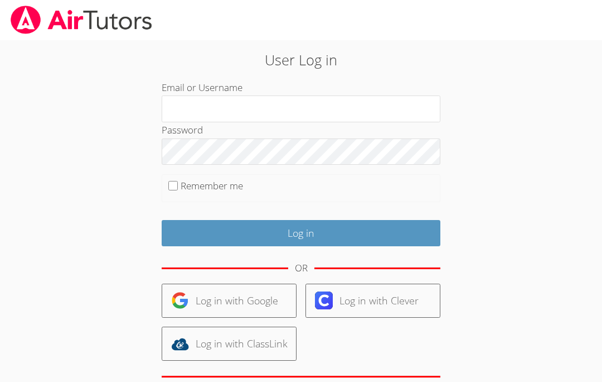 Image resolution: width=602 pixels, height=382 pixels. Describe the element at coordinates (180, 300) in the screenshot. I see `img: google-logo-50288ca7cdecda66e5e0955fdab243c47b7ad437acaf1139b6f446037453330a.svg` at that location.